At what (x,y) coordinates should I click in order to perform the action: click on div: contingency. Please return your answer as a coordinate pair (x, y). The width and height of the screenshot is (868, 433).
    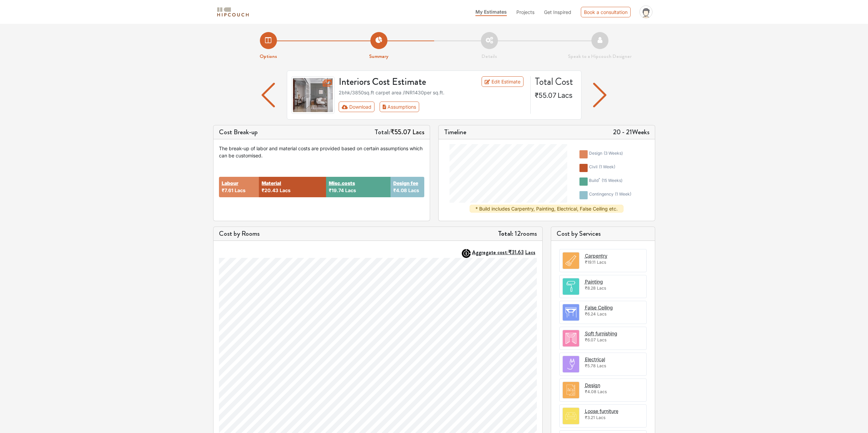
    Looking at the image, I should click on (610, 195).